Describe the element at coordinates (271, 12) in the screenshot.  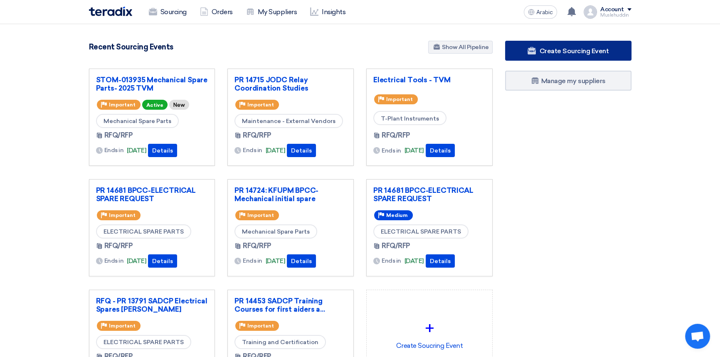
I see `a: My Suppliers` at that location.